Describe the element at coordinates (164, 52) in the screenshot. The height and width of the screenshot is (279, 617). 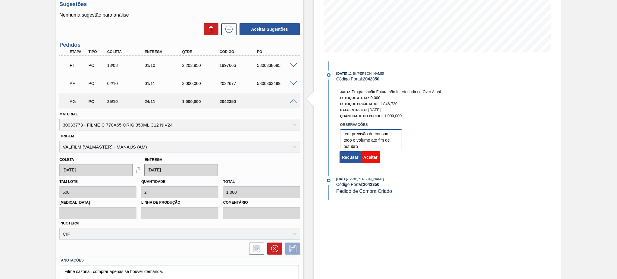
I see `div: Entrega` at that location.